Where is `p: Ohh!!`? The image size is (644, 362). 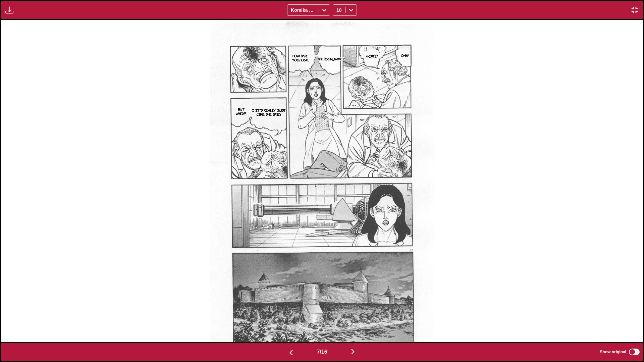
p: Ohh!! is located at coordinates (404, 55).